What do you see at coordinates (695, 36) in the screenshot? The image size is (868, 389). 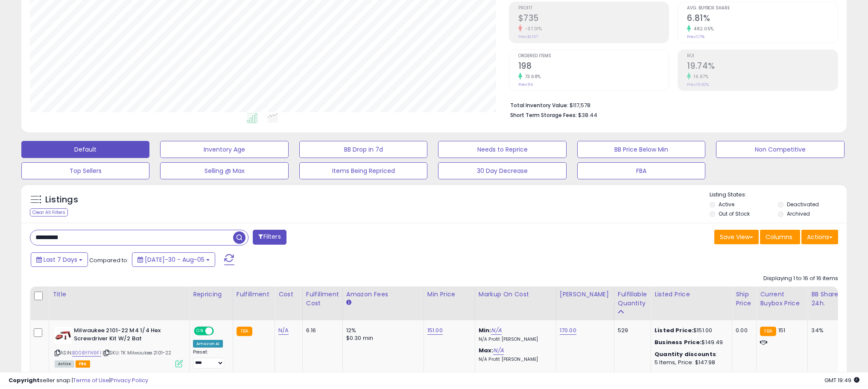 I see `small: Prev: 1.17%` at bounding box center [695, 36].